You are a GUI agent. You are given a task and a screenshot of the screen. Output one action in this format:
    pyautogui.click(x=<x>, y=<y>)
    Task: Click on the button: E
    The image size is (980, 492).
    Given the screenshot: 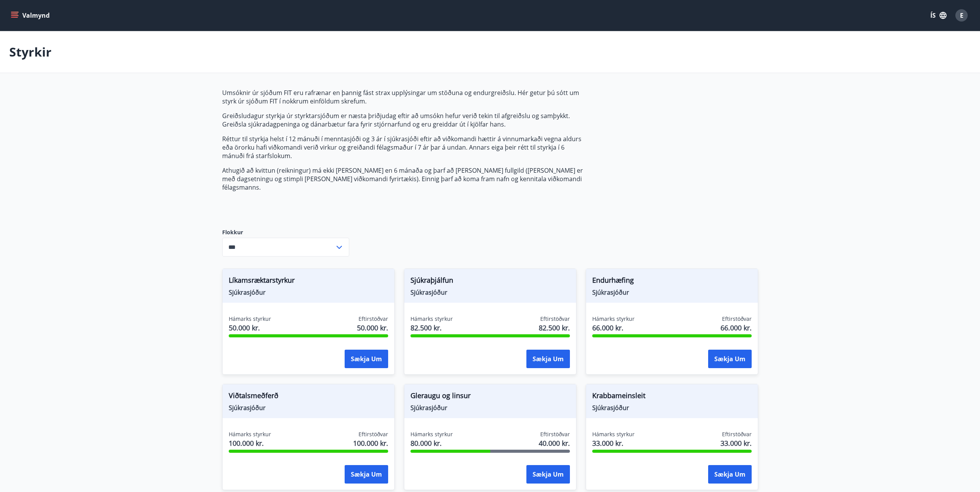 What is the action you would take?
    pyautogui.click(x=962, y=16)
    